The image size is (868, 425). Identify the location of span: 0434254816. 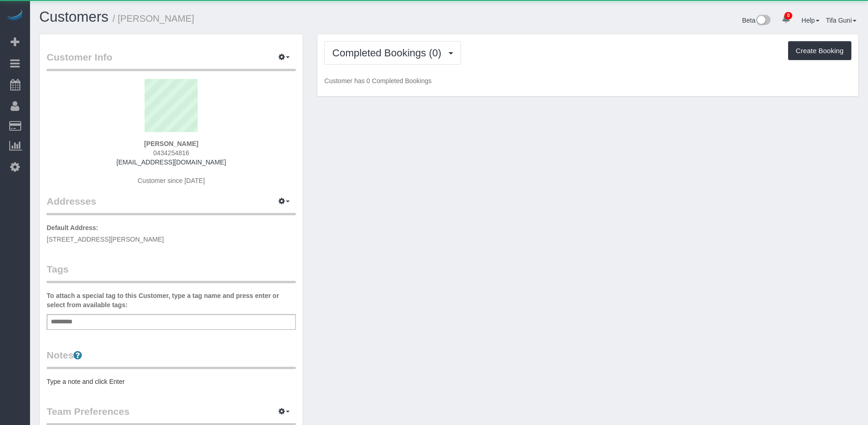
(172, 153).